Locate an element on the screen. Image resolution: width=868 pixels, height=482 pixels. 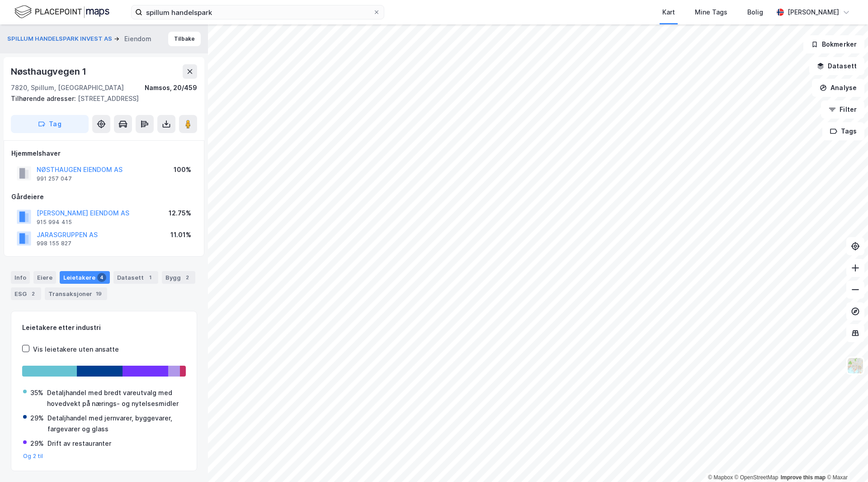
div: Kart is located at coordinates (668, 12).